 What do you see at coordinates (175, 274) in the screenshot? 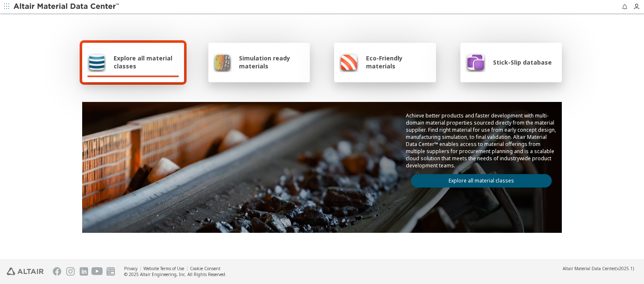
I see `div: © 2025 Altair Engineering, Inc. All Rights Reserved.` at bounding box center [175, 274].